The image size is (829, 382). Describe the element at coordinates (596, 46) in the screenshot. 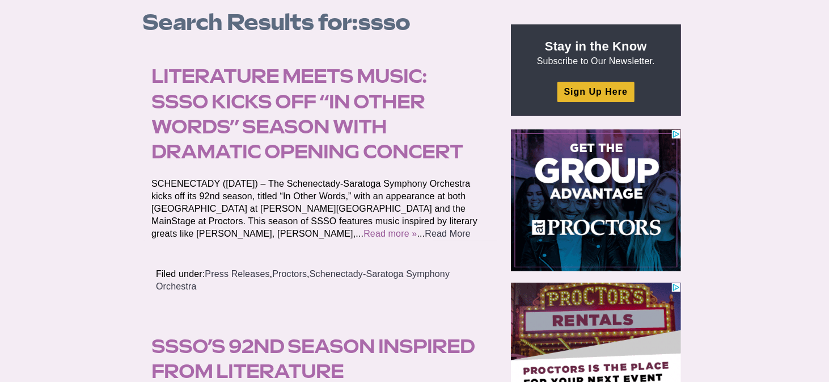

I see `strong: Stay in the Know` at that location.